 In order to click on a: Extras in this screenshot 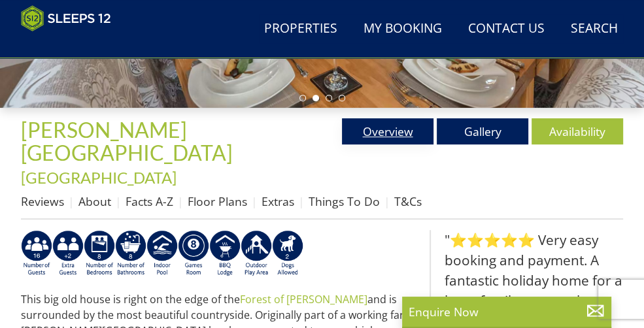, I will do `click(278, 201)`.